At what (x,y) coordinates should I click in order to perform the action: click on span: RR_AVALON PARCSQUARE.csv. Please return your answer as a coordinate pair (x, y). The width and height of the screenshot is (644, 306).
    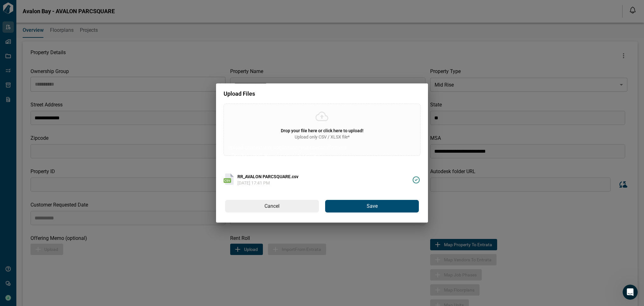
    Looking at the image, I should click on (268, 177).